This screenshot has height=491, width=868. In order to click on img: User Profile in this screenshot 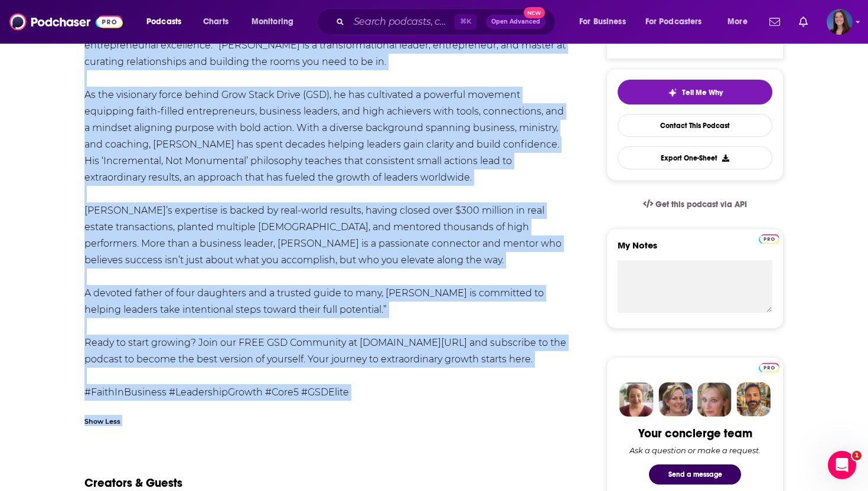, I will do `click(839, 22)`.